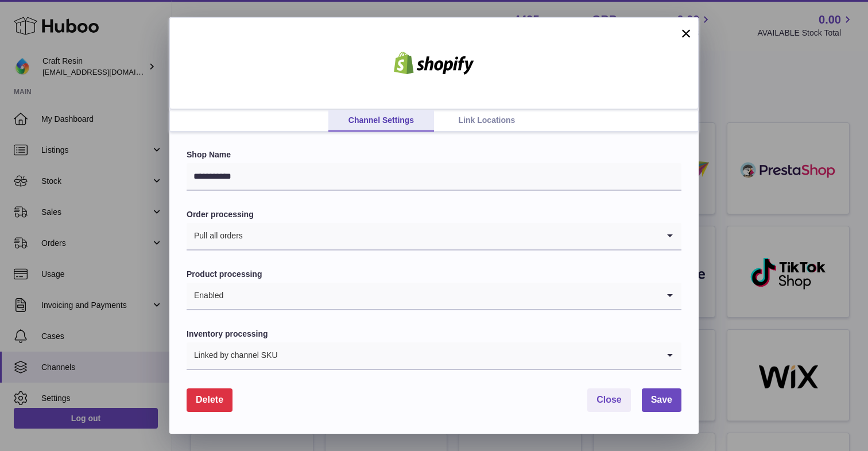  Describe the element at coordinates (434, 154) in the screenshot. I see `label: Shop Name` at that location.